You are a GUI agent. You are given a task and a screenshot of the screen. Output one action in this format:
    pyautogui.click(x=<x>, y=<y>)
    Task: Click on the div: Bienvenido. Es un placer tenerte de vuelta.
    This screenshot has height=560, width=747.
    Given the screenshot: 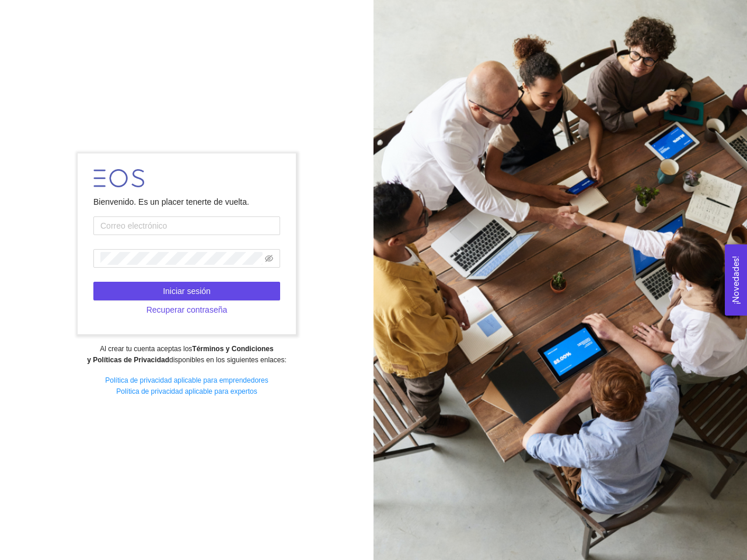 What is the action you would take?
    pyautogui.click(x=187, y=202)
    